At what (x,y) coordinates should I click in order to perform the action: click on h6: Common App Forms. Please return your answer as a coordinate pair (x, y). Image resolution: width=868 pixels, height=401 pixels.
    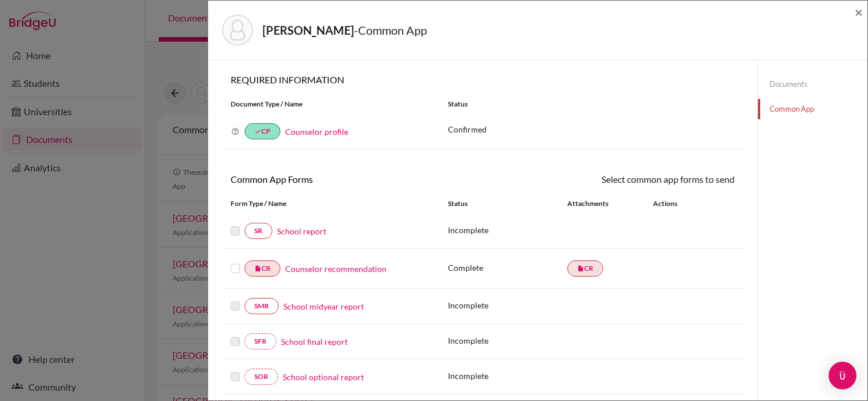
    Looking at the image, I should click on (353, 179).